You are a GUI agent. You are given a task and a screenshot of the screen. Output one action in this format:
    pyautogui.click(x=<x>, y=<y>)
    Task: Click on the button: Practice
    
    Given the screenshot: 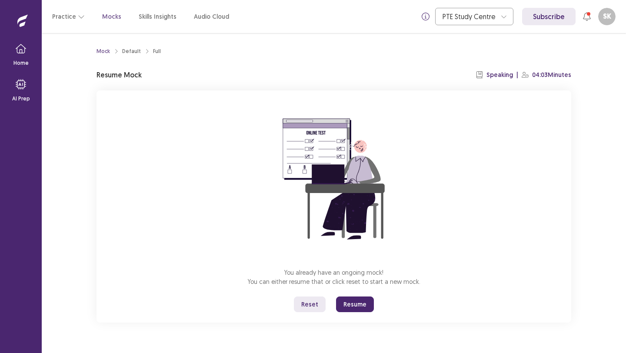 What is the action you would take?
    pyautogui.click(x=68, y=17)
    